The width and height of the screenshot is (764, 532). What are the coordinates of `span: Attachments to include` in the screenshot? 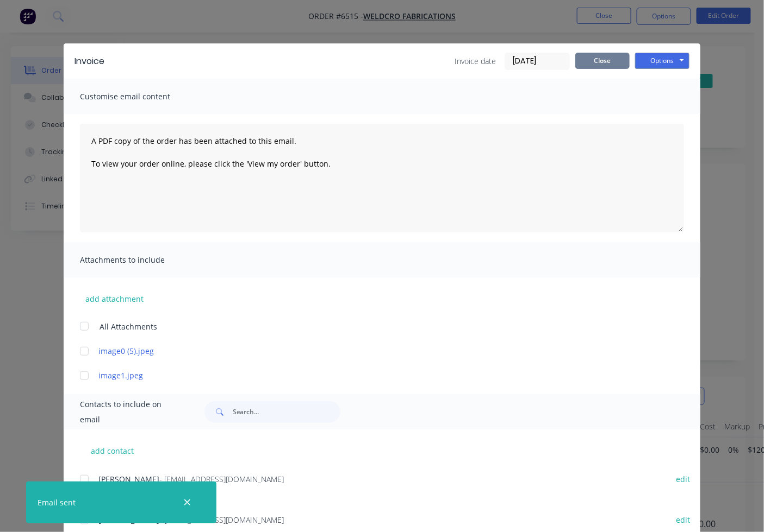 It's located at (140, 260).